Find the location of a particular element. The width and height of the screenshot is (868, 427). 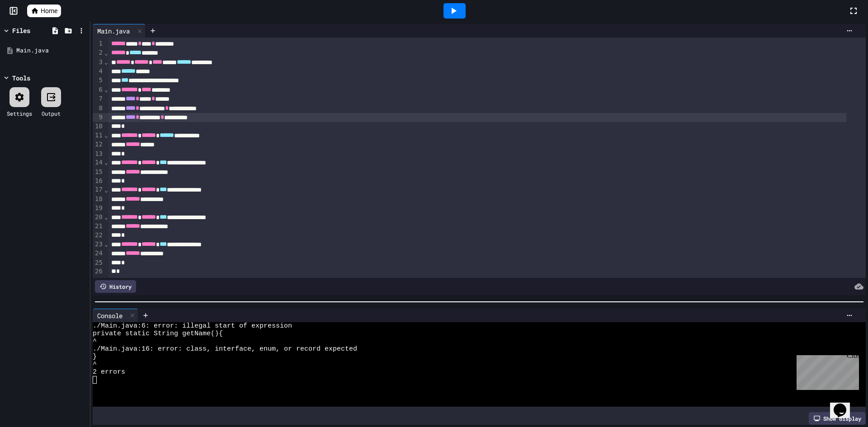

div: 13 is located at coordinates (98, 154).